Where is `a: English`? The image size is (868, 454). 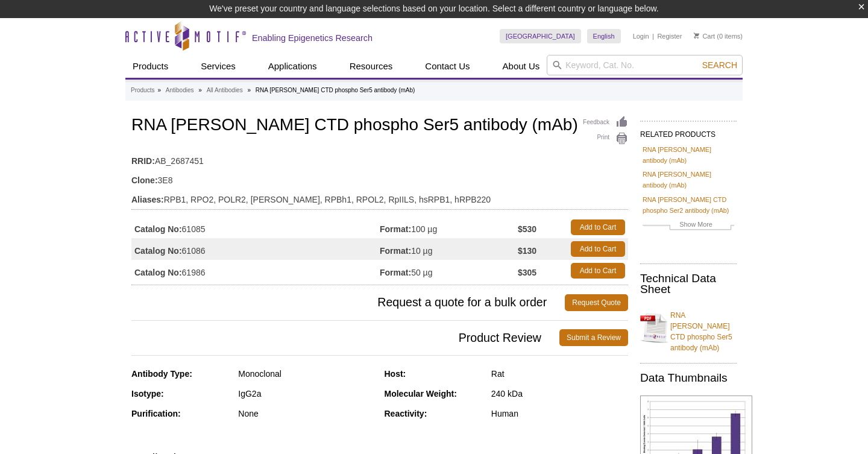 a: English is located at coordinates (604, 36).